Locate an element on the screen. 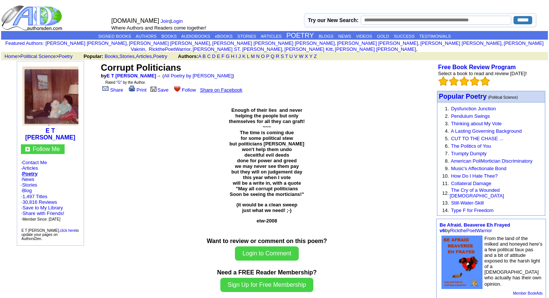 Image resolution: width=549 pixels, height=298 pixels. button: Sign Up for Free Membership is located at coordinates (267, 285).